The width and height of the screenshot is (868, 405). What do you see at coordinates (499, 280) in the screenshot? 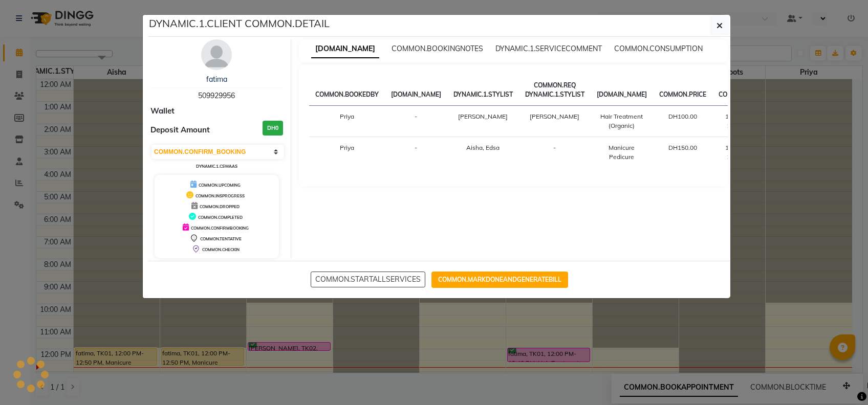
I see `button: COMMON.MARKDONEANDGENERATEBILL` at bounding box center [499, 280].